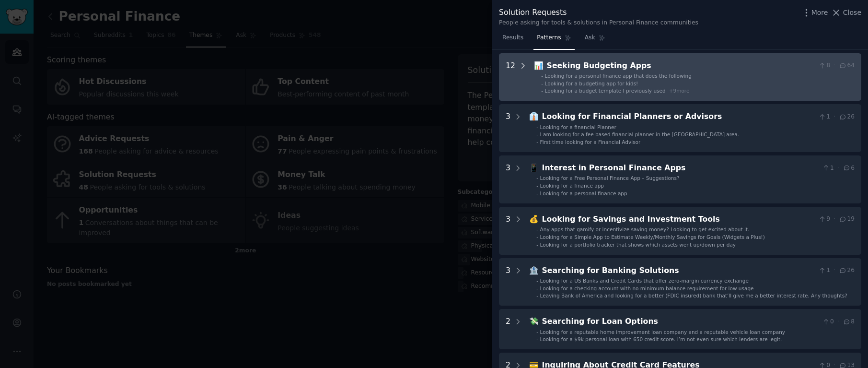  Describe the element at coordinates (584, 193) in the screenshot. I see `span: Looking for a personal finance app` at that location.